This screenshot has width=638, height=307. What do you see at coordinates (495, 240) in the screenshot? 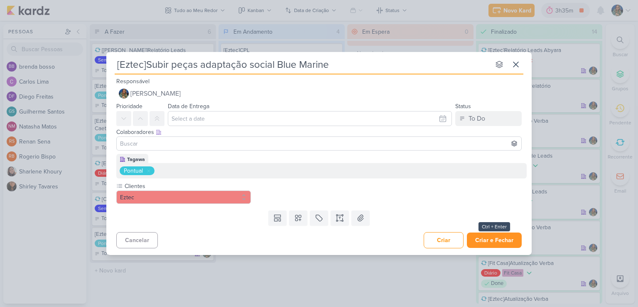
I see `button: Criar e Fechar` at bounding box center [495, 240].